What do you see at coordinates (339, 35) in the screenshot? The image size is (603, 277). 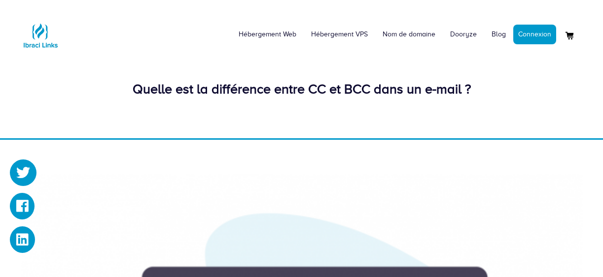 I see `a: Hébergement VPS` at bounding box center [339, 35].